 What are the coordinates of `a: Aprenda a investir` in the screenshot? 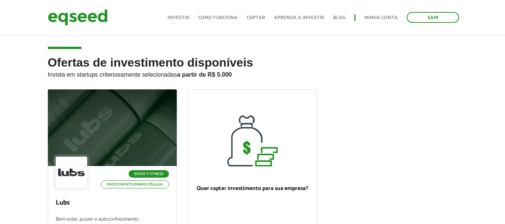 It's located at (299, 18).